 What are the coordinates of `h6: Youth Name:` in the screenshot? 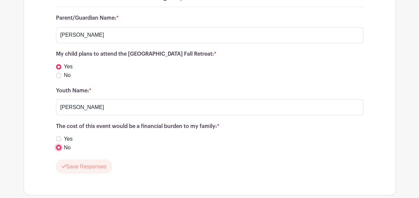 It's located at (210, 90).